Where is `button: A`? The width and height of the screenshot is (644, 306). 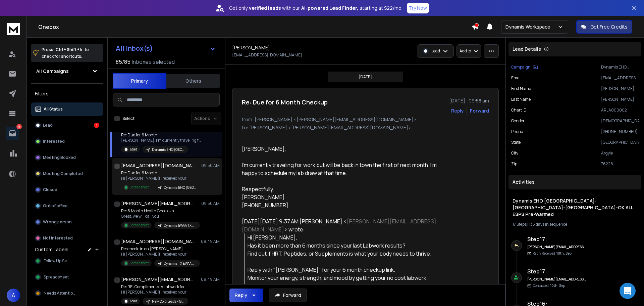 button: A is located at coordinates (13, 295).